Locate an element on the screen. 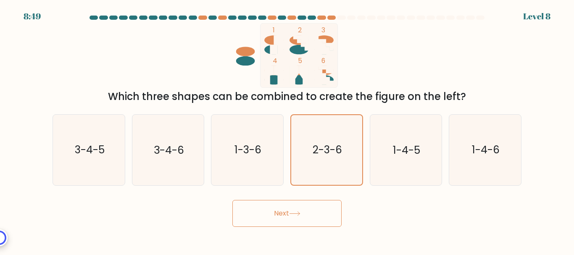 Image resolution: width=574 pixels, height=255 pixels. tspan: 6 is located at coordinates (323, 60).